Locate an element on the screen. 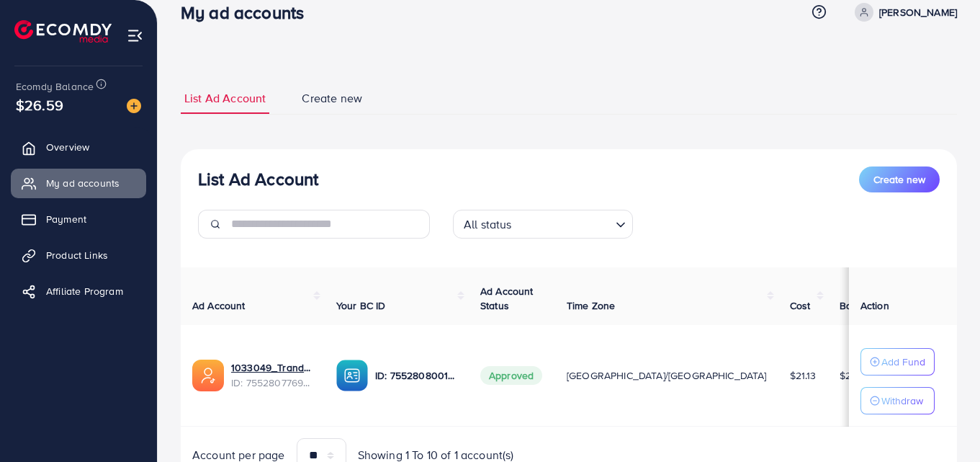 The height and width of the screenshot is (462, 980). span: Product Links is located at coordinates (77, 255).